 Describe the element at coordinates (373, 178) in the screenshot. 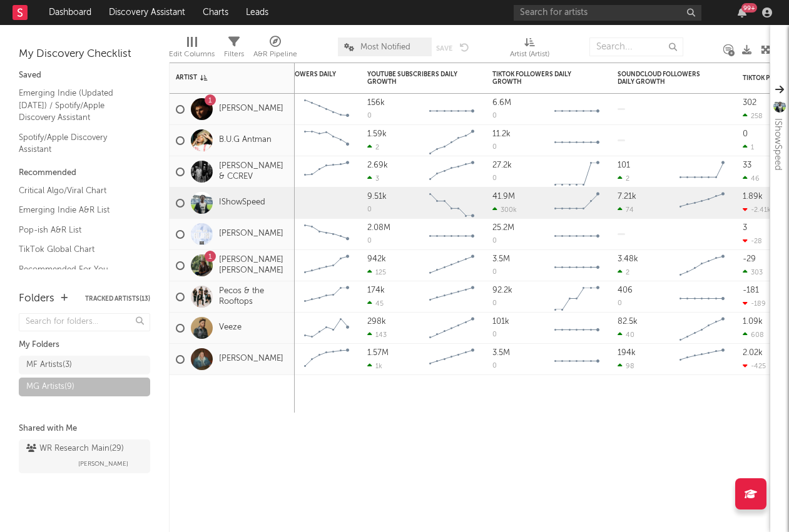

I see `div: 3` at that location.